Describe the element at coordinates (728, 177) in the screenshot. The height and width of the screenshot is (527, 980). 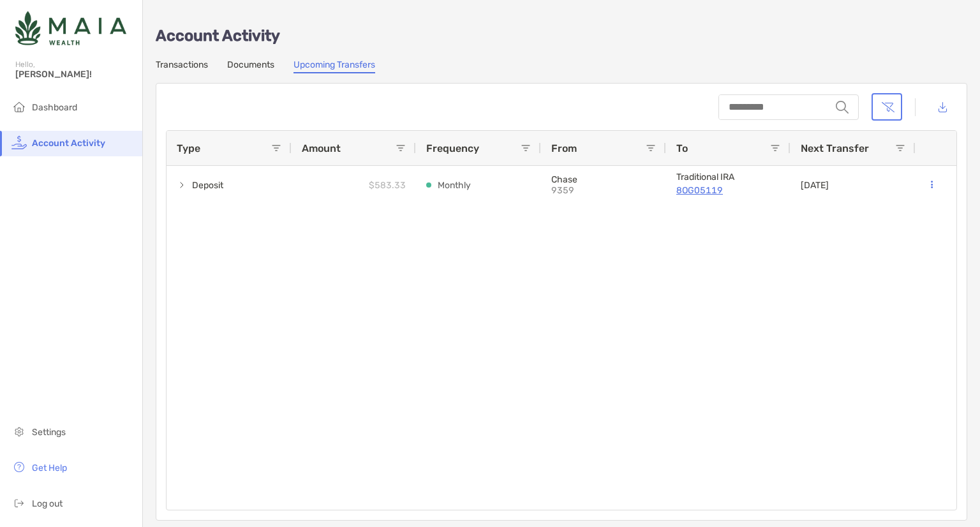
I see `p: Traditional IRA` at that location.